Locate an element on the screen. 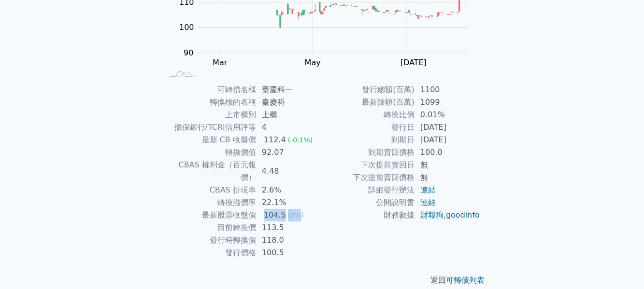 Image resolution: width=644 pixels, height=289 pixels. td: 0.01% is located at coordinates (447, 115).